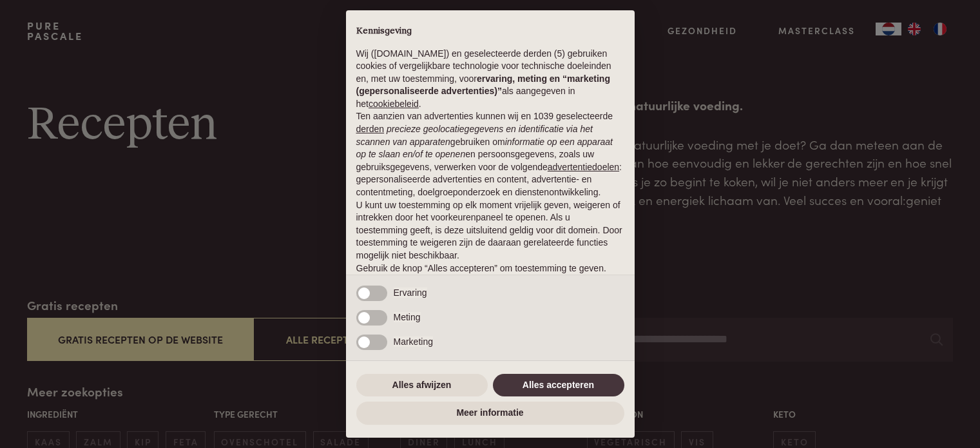  Describe the element at coordinates (490, 281) in the screenshot. I see `p: Gebruik de knop “Alles accepteren” om toestemming te geven. Gebruik de knop “Alles afwijzen” om d...` at that location.